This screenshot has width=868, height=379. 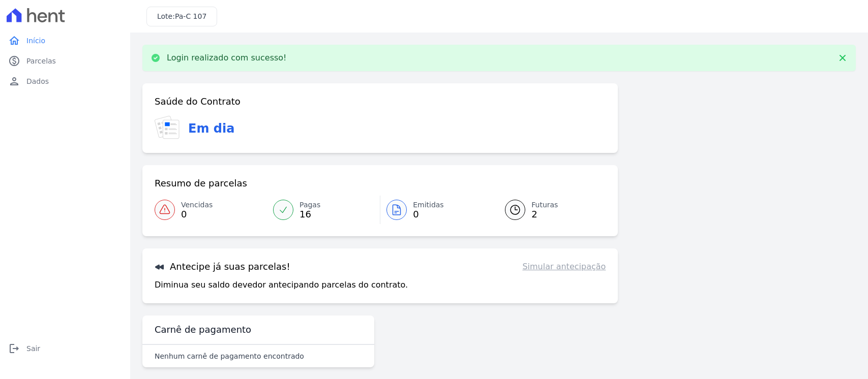 I want to click on span: Futuras, so click(x=545, y=205).